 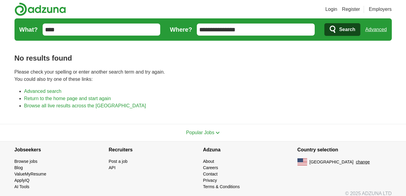 I want to click on span: Popular Jobs, so click(x=200, y=133).